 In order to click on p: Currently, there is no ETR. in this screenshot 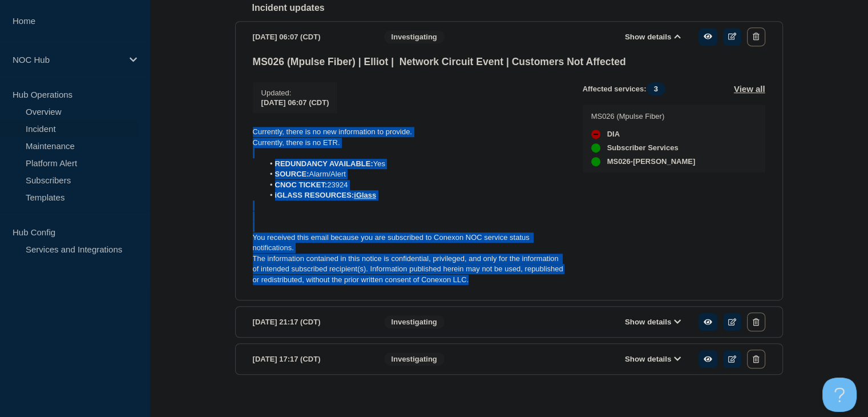, I will do `click(409, 143)`.